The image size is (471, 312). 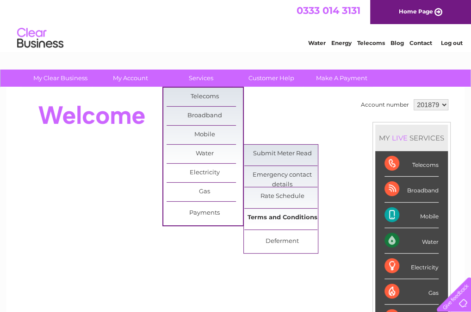 I want to click on div: Mobile, so click(x=412, y=215).